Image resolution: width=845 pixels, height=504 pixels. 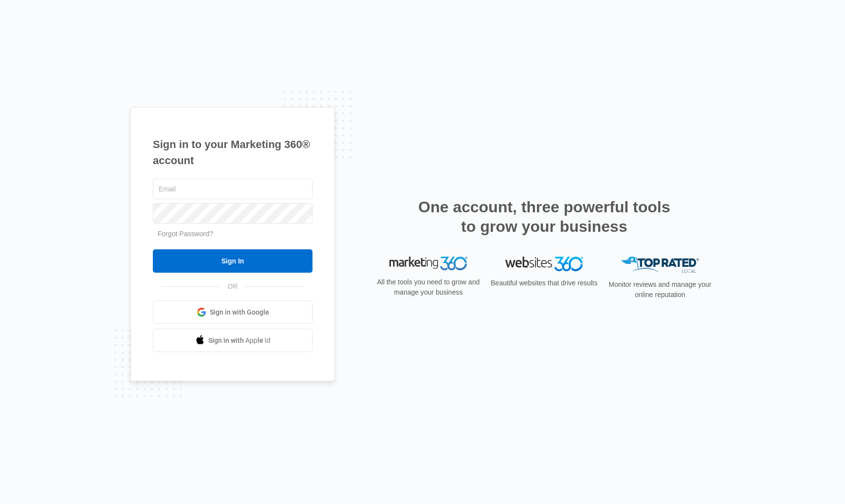 What do you see at coordinates (428, 263) in the screenshot?
I see `img: Marketing 360` at bounding box center [428, 263].